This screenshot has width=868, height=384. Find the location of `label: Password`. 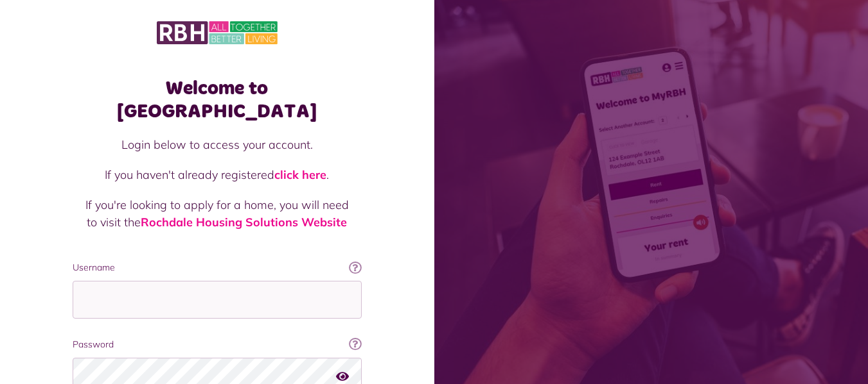

label: Password is located at coordinates (217, 344).